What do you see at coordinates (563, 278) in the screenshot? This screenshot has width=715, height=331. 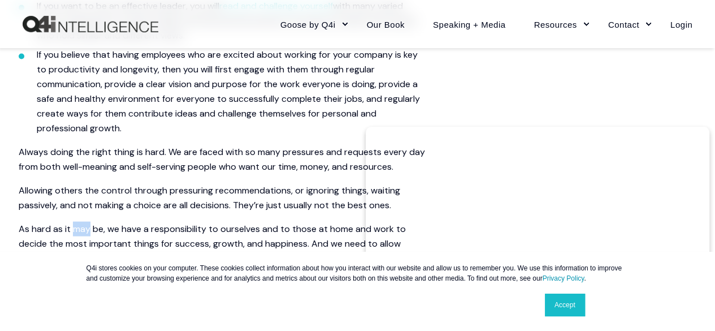 I see `a: Privacy Policy` at bounding box center [563, 278].